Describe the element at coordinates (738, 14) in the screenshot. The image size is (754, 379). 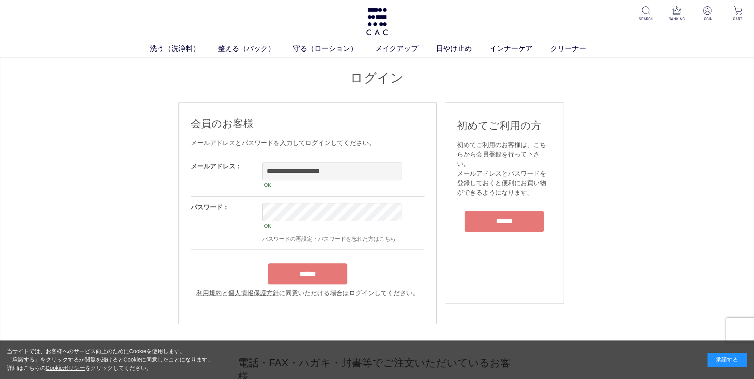
I see `a: CART` at that location.